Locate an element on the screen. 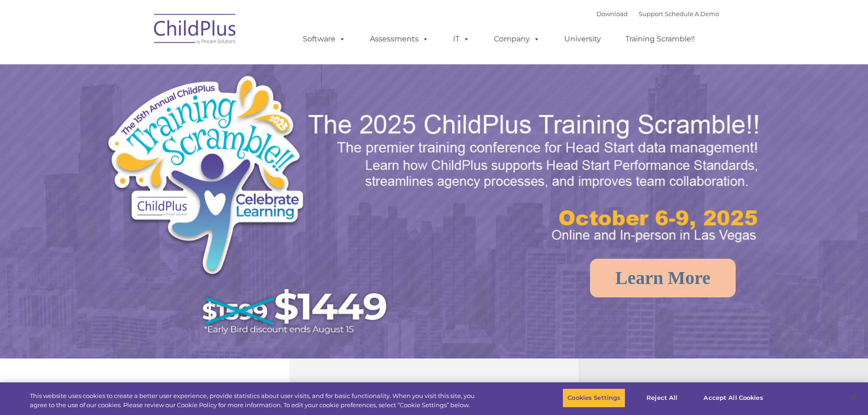 The image size is (868, 415). a: Schedule A Demo is located at coordinates (692, 14).